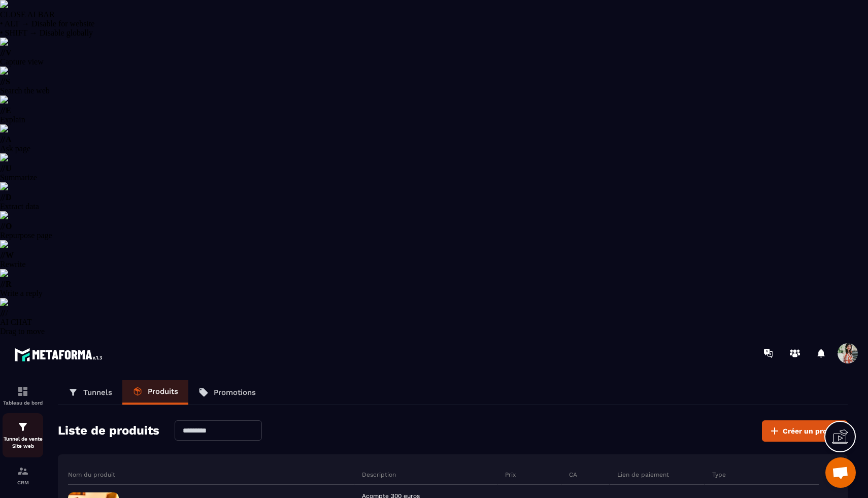  I want to click on button: Créer un produit, so click(804, 431).